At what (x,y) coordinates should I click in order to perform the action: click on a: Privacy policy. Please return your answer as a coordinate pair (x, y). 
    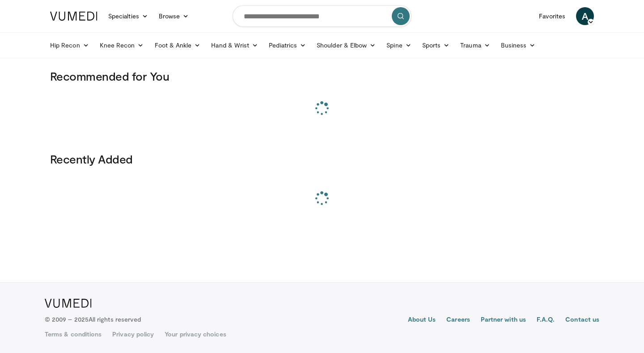
    Looking at the image, I should click on (133, 334).